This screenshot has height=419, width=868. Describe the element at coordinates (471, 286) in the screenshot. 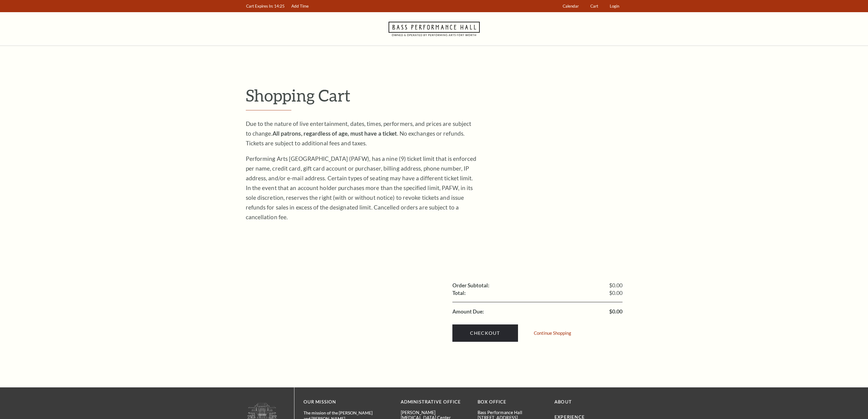

I see `label: Order Subtotal:` at that location.